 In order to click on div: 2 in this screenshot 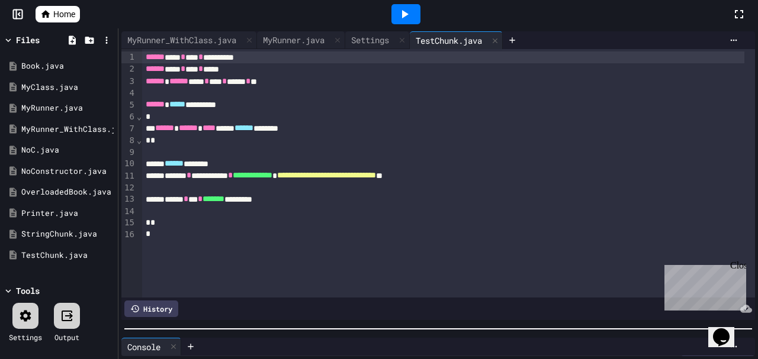, I will do `click(128, 69)`.